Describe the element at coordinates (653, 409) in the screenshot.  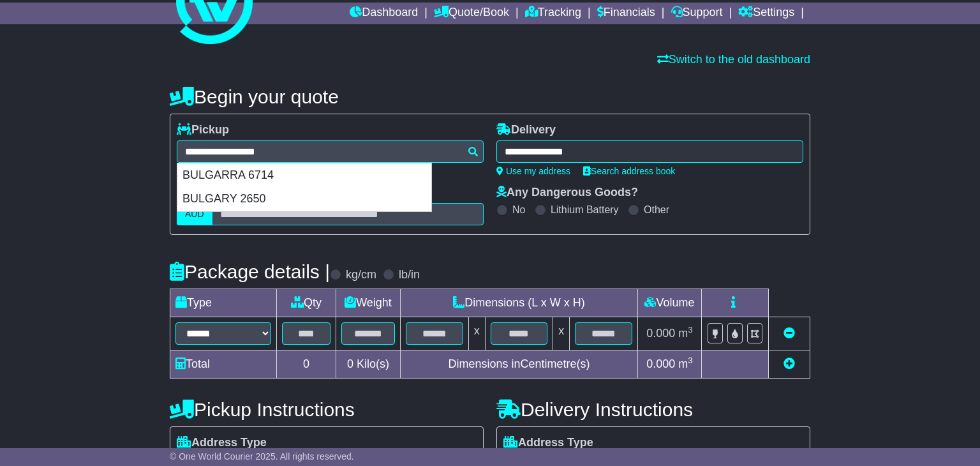
I see `h4: Delivery Instructions` at that location.